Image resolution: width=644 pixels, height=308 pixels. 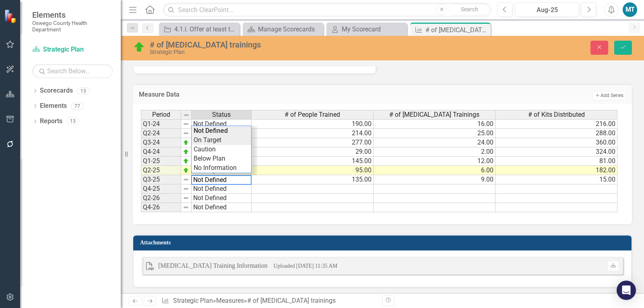 What do you see at coordinates (556, 133) in the screenshot?
I see `td: 288.00` at bounding box center [556, 133].